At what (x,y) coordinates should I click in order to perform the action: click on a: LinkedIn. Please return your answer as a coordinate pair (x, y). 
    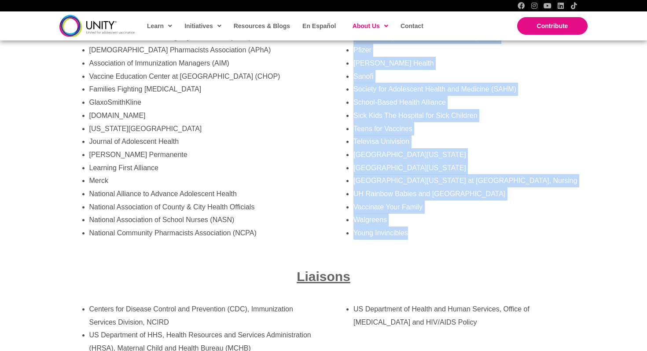
    Looking at the image, I should click on (560, 6).